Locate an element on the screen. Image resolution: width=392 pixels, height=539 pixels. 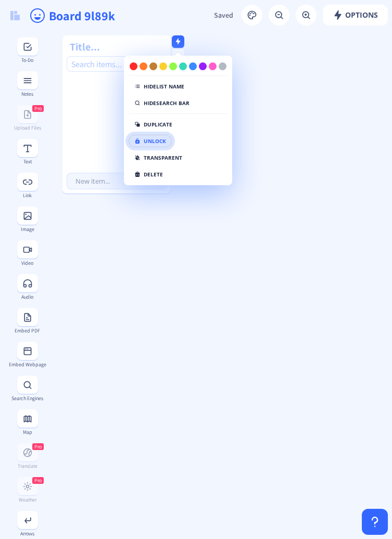
div: To-Do is located at coordinates (27, 60).